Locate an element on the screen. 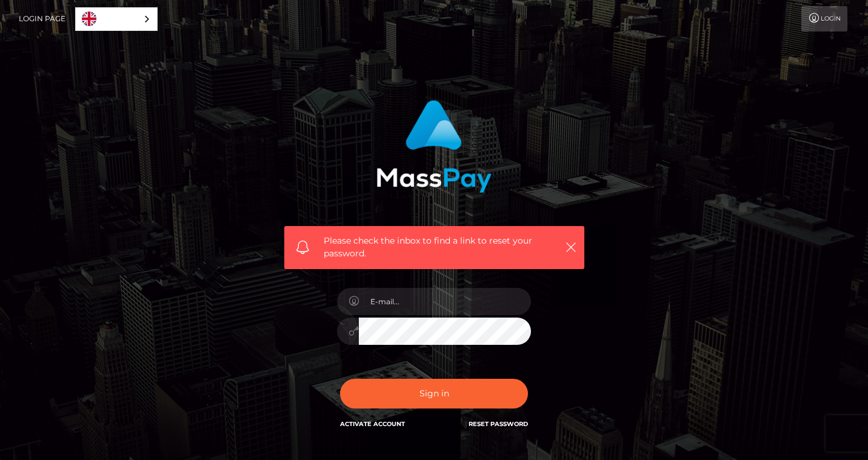 This screenshot has width=868, height=460. span: Please check the inbox to find a link to reset your password. is located at coordinates (434, 248).